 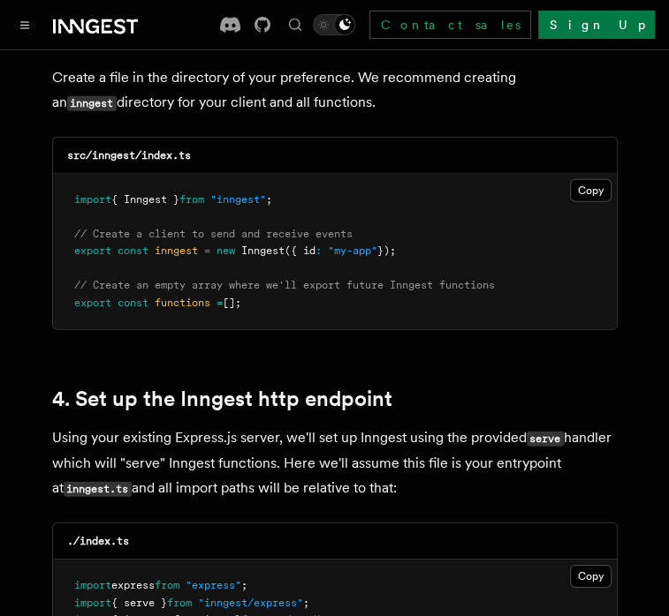 What do you see at coordinates (213, 586) in the screenshot?
I see `span: "express"` at bounding box center [213, 586].